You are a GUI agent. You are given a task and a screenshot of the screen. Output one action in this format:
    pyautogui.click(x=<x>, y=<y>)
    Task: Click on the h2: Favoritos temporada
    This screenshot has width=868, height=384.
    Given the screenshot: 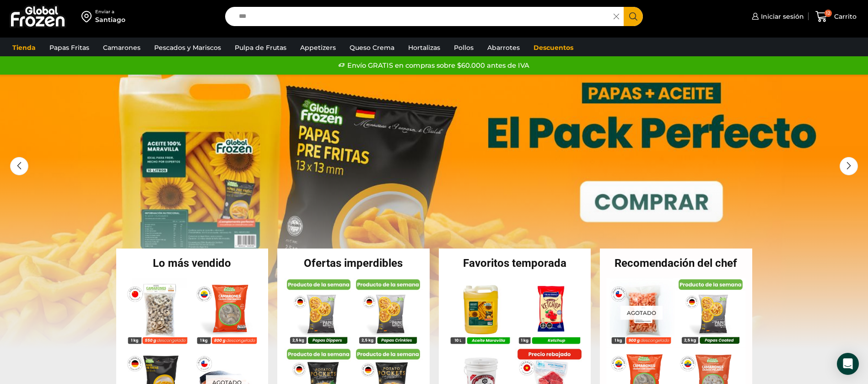 What is the action you would take?
    pyautogui.click(x=515, y=263)
    